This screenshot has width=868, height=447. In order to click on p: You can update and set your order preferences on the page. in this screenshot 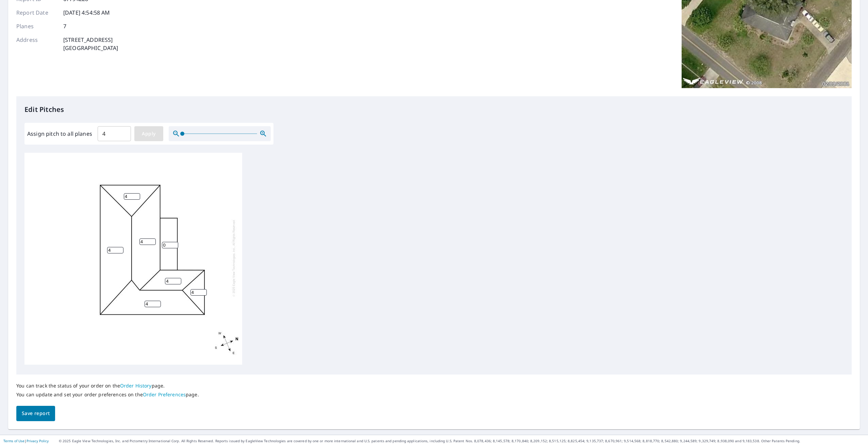, I will do `click(107, 394)`.